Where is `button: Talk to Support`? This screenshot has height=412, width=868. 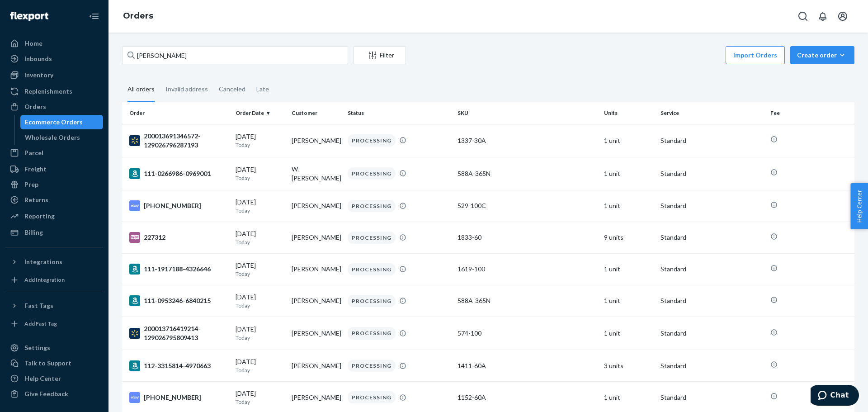
button: Talk to Support is located at coordinates (54, 363).